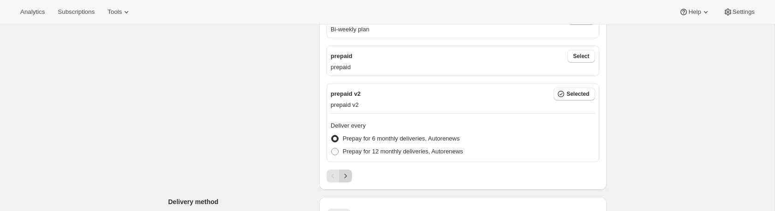 This screenshot has width=775, height=211. I want to click on span: Prepay for 6 monthly deliveries, Autorenews, so click(401, 138).